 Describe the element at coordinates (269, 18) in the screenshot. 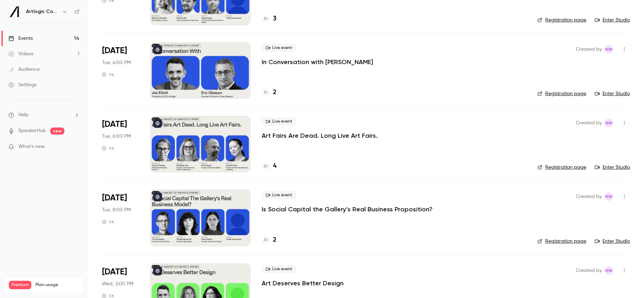

I see `a: 3` at that location.